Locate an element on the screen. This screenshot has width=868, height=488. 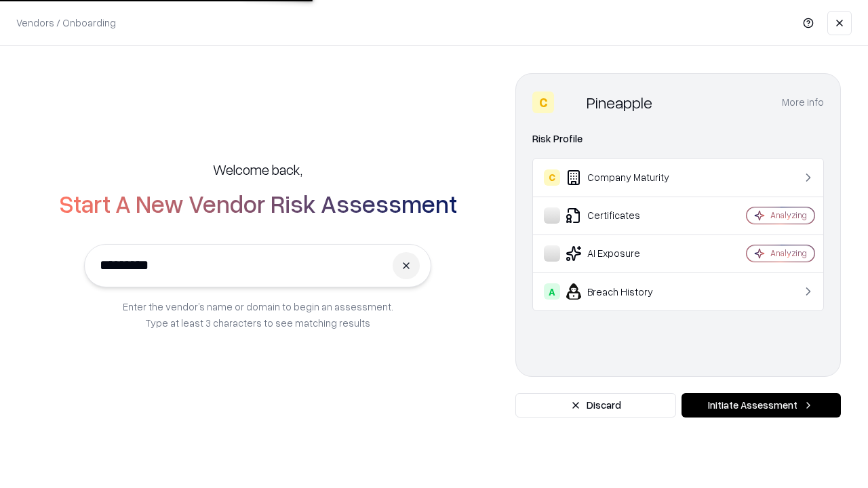
div: Breach History is located at coordinates (624, 292).